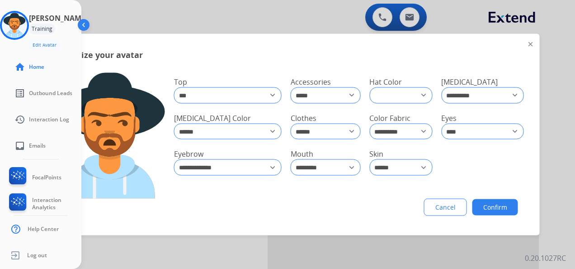 This screenshot has width=575, height=269. Describe the element at coordinates (42, 29) in the screenshot. I see `div: Training` at that location.